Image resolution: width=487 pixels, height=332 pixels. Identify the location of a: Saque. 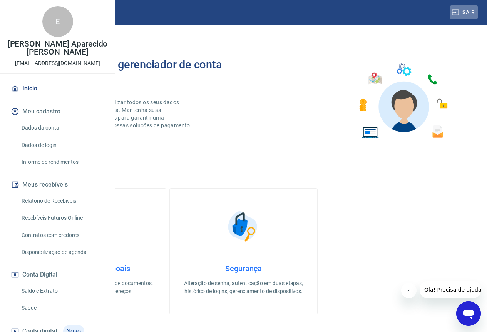
(62, 308).